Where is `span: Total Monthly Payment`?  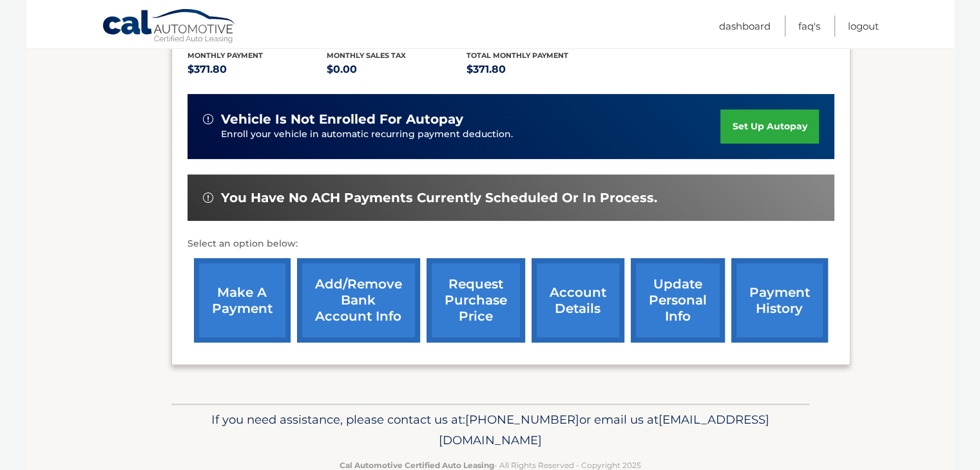 span: Total Monthly Payment is located at coordinates (518, 55).